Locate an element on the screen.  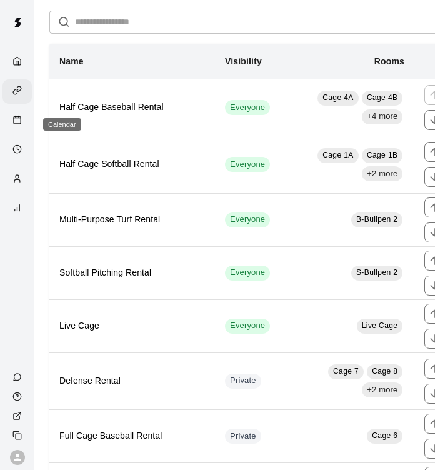
h6: Half Cage Softball Rental is located at coordinates (132, 164).